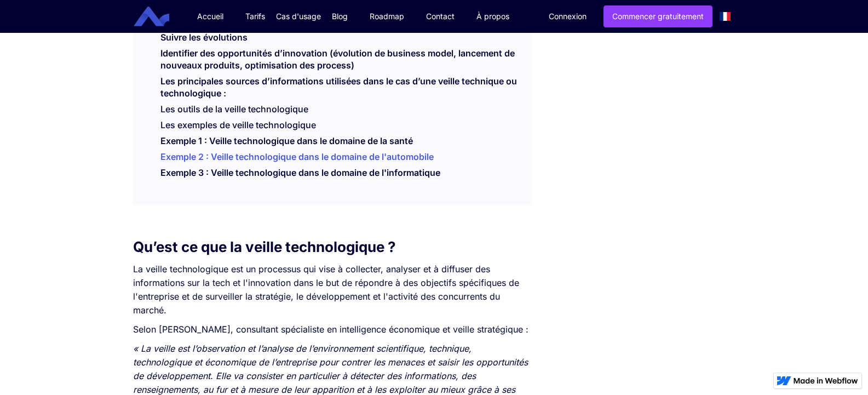 This screenshot has height=395, width=868. I want to click on a: Identifier des opportunités d’innovation (évolution de business model, lancement de nouveaux prod..., so click(337, 62).